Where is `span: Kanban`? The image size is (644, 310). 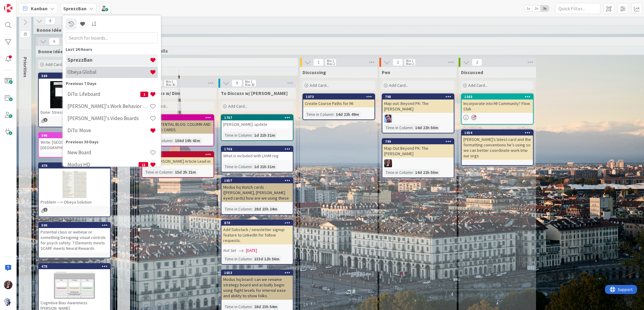 span: Kanban is located at coordinates (39, 9).